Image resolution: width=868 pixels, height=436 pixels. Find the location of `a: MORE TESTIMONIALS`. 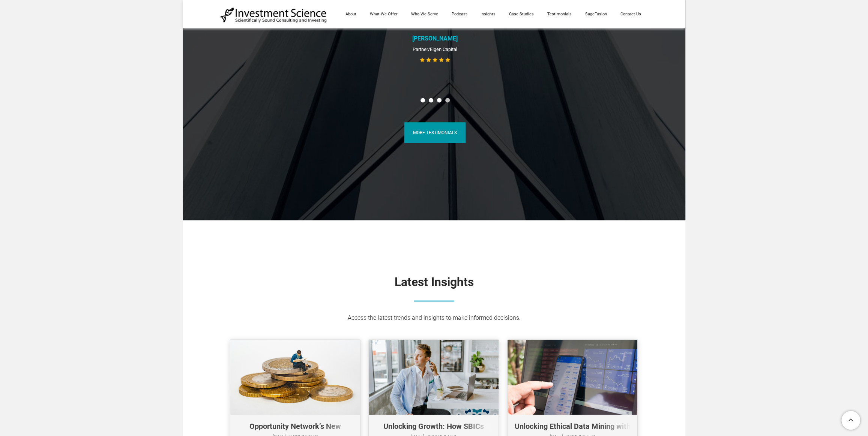

a: MORE TESTIMONIALS is located at coordinates (434, 133).